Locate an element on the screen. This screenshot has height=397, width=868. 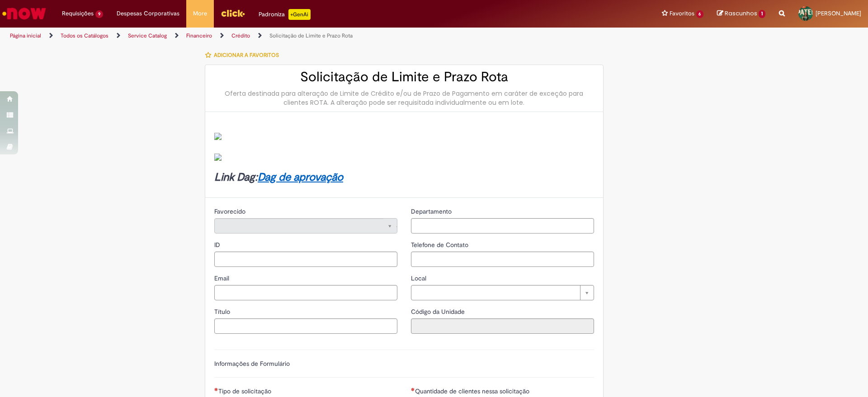
span: Requisições is located at coordinates (77, 13).